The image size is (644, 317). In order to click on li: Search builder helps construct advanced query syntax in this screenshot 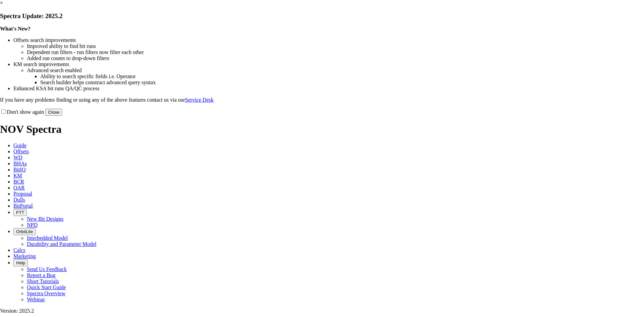, I will do `click(342, 82)`.